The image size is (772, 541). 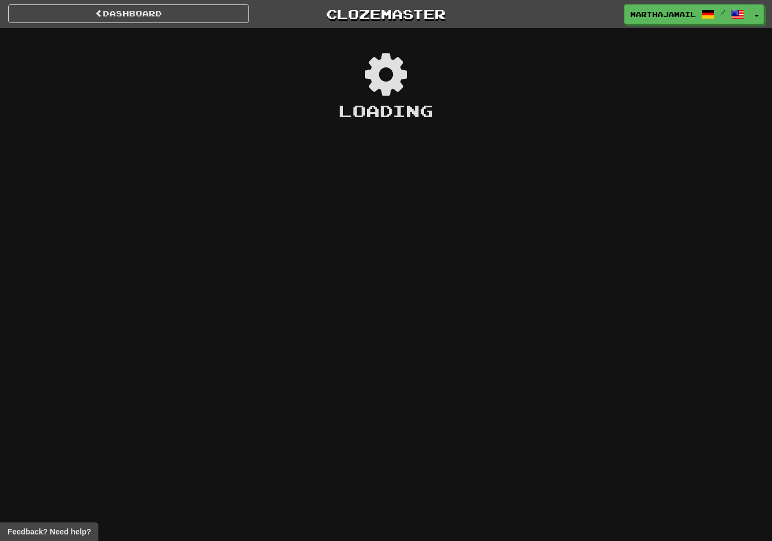 What do you see at coordinates (386, 14) in the screenshot?
I see `a: Clozemaster` at bounding box center [386, 14].